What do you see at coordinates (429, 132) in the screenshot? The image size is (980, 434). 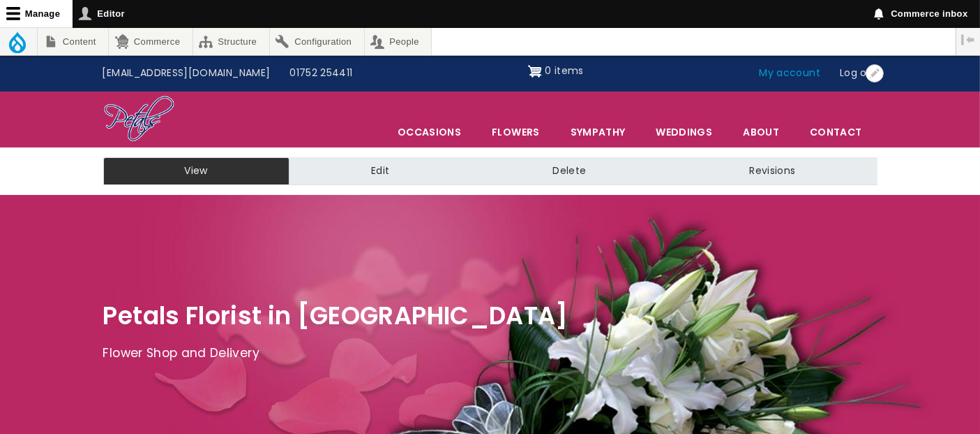 I see `span: Occasions` at bounding box center [429, 132].